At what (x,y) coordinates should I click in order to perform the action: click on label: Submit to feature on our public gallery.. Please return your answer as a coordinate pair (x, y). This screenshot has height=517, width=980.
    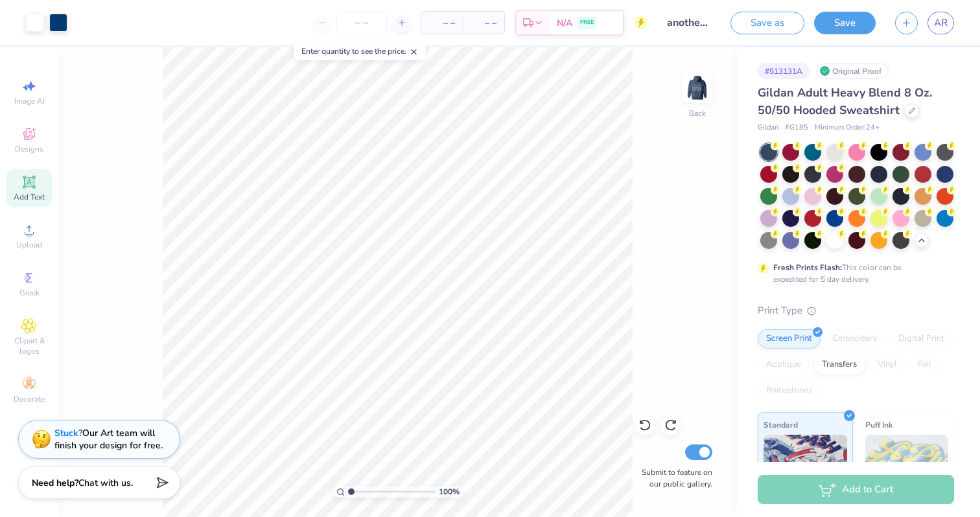
    Looking at the image, I should click on (674, 478).